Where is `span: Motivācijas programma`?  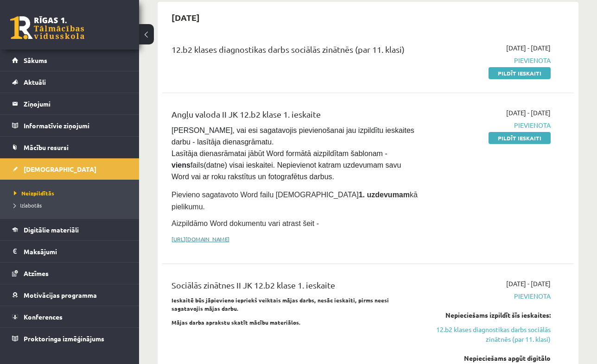
span: Motivācijas programma is located at coordinates (60, 295).